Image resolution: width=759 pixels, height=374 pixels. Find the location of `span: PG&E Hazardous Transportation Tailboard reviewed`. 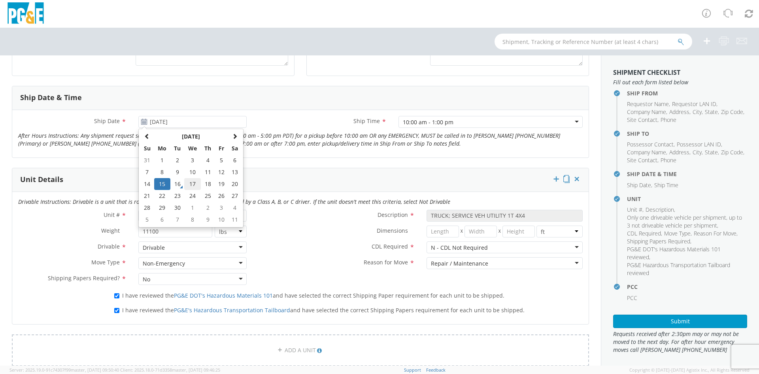

span: PG&E Hazardous Transportation Tailboard reviewed is located at coordinates (678, 268).